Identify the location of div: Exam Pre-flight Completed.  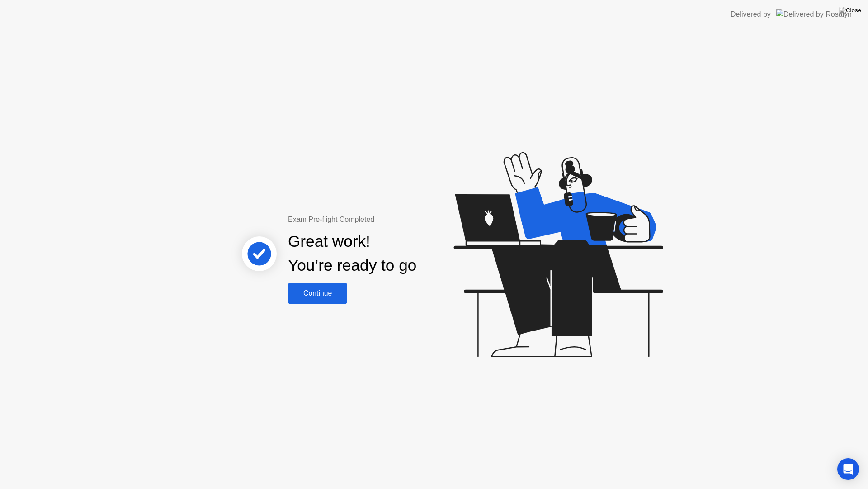
(382, 219).